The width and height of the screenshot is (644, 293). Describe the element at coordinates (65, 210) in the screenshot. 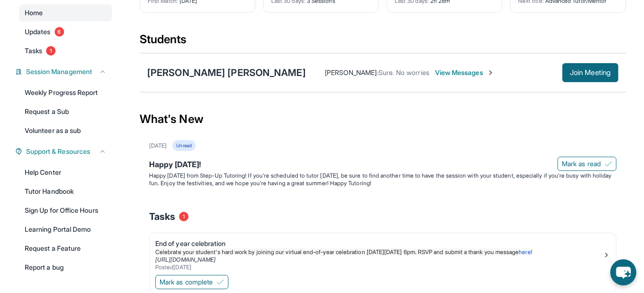

I see `a: Sign Up for Office Hours` at that location.